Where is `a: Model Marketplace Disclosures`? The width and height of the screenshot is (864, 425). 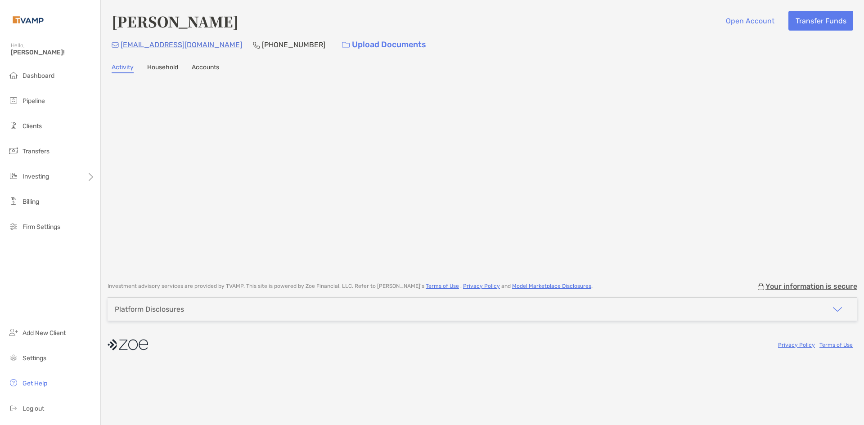
a: Model Marketplace Disclosures is located at coordinates (552, 286).